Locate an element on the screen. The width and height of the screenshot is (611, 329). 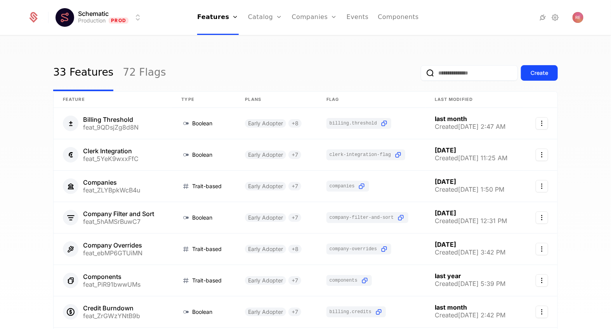
img: Schematic is located at coordinates (65, 17).